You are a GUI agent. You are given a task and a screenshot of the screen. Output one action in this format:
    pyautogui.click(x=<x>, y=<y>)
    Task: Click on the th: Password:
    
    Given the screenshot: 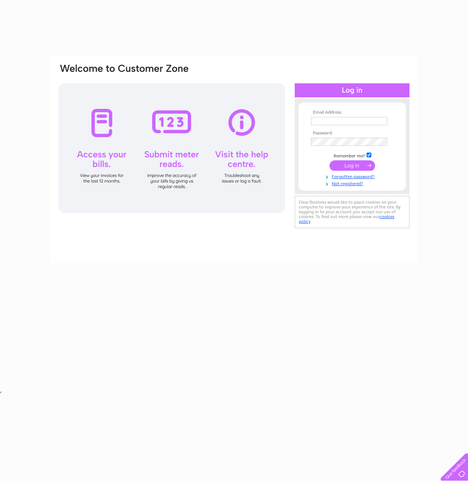 What is the action you would take?
    pyautogui.click(x=352, y=133)
    